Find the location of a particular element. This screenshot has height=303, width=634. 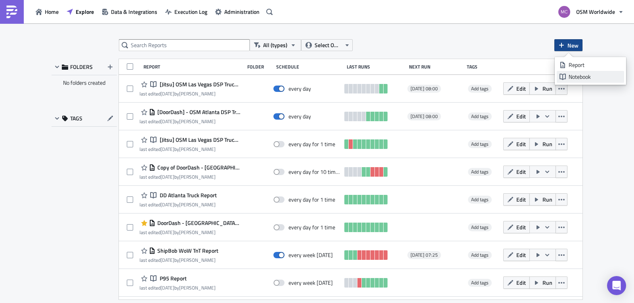

span: All (types) is located at coordinates (275, 45).